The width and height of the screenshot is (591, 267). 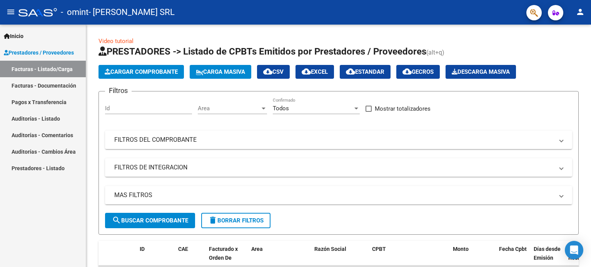 What do you see at coordinates (481, 72) in the screenshot?
I see `button: Descarga Masiva` at bounding box center [481, 72].